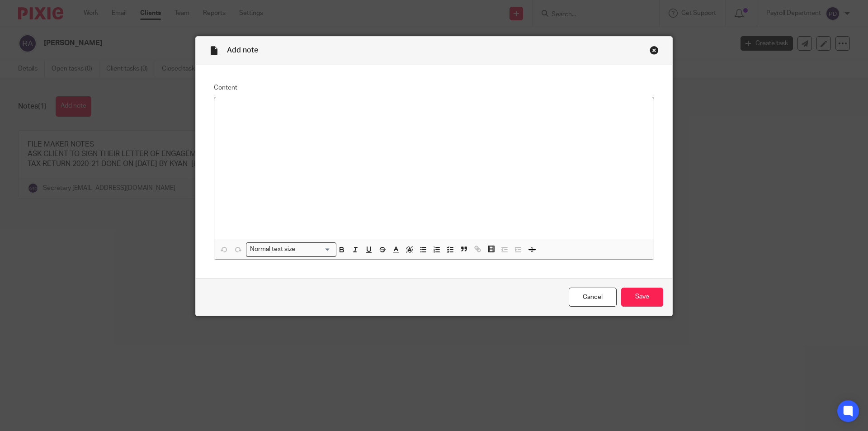  What do you see at coordinates (315, 249) in the screenshot?
I see `input: Search for option` at bounding box center [315, 249].